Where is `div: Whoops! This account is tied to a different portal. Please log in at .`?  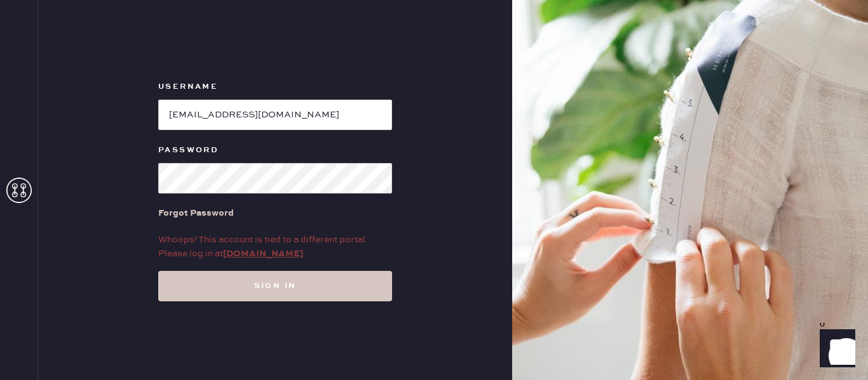 div: Whoops! This account is tied to a different portal. Please log in at . is located at coordinates (275, 247).